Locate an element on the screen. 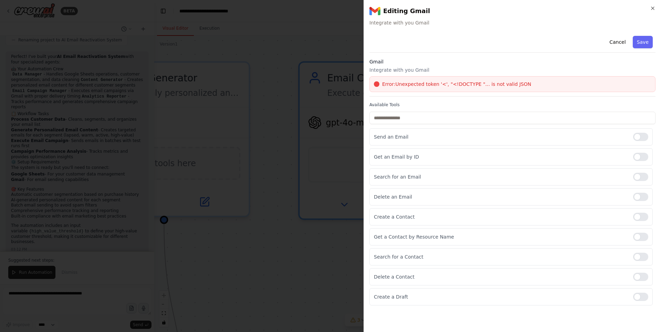 This screenshot has height=332, width=661. p: Integrate with you Gmail is located at coordinates (512, 70).